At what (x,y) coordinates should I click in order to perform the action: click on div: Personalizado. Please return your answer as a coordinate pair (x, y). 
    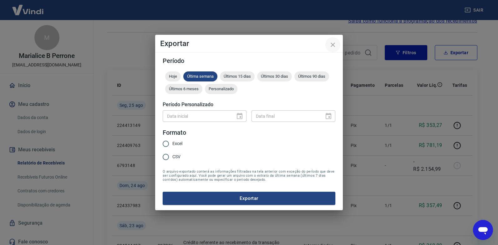
    Looking at the image, I should click on (221, 89).